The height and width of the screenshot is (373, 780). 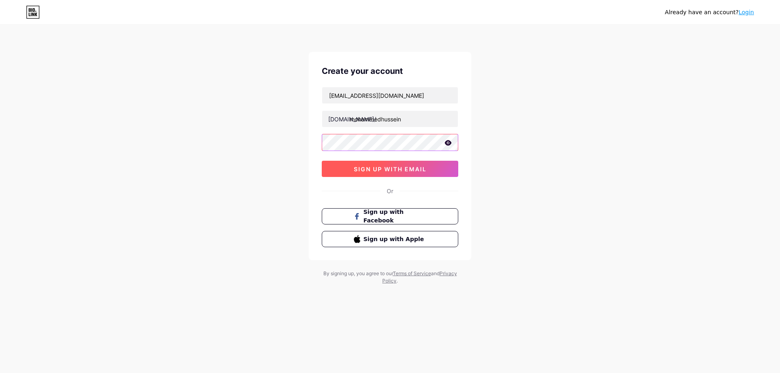 What do you see at coordinates (390, 216) in the screenshot?
I see `button: Sign up with Facebook` at bounding box center [390, 216].